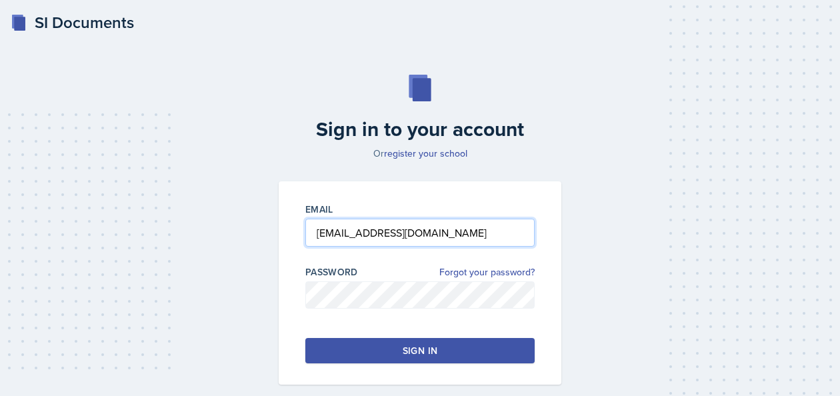 Image resolution: width=840 pixels, height=396 pixels. I want to click on input: Email, so click(420, 233).